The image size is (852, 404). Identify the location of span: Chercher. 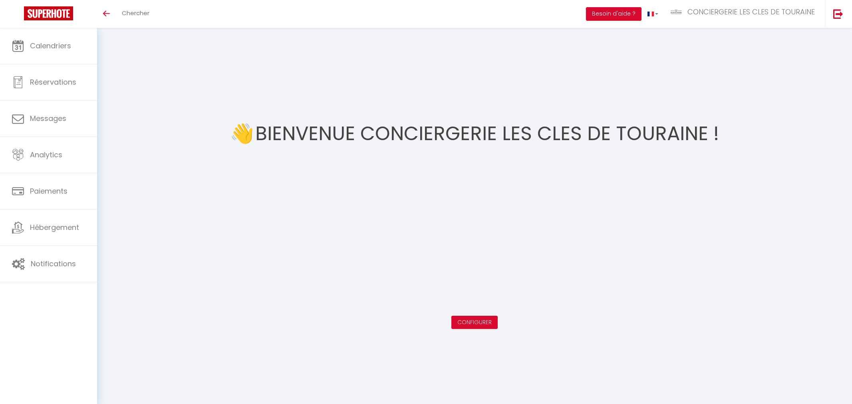
(135, 13).